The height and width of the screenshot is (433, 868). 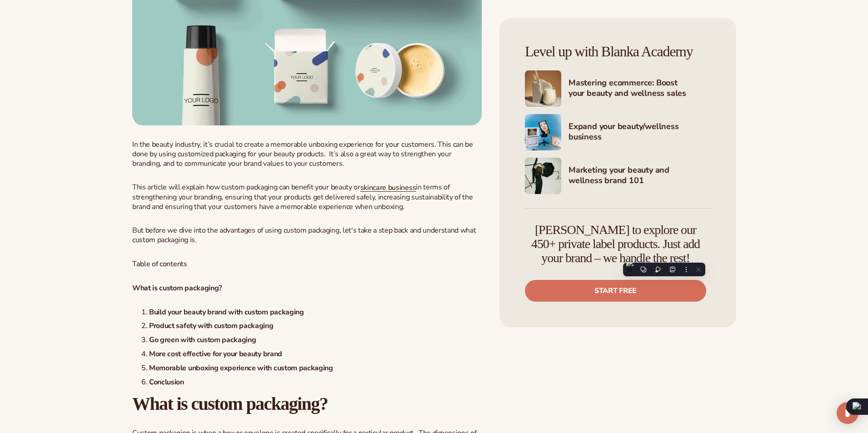 I want to click on a: skincare business, so click(x=388, y=188).